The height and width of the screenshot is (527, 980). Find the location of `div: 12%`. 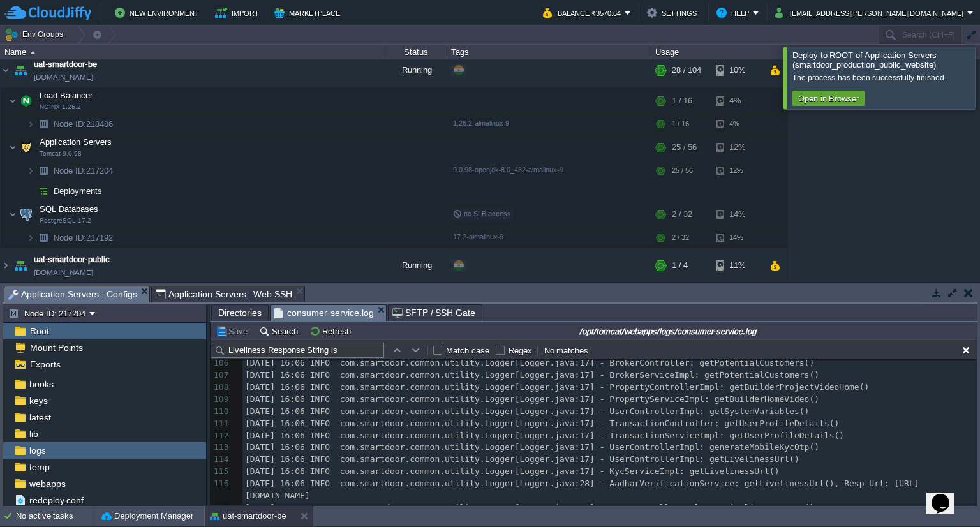

div: 12% is located at coordinates (737, 149).